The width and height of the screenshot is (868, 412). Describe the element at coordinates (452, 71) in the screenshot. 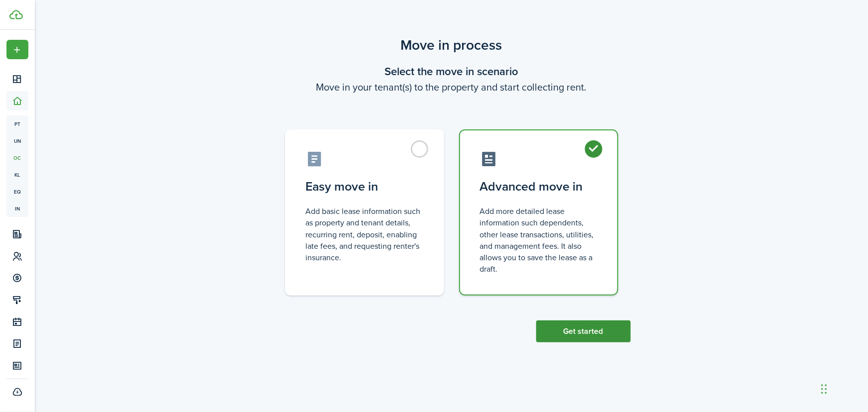

I see `wizard-step-header-title: Select the move in scenario` at that location.